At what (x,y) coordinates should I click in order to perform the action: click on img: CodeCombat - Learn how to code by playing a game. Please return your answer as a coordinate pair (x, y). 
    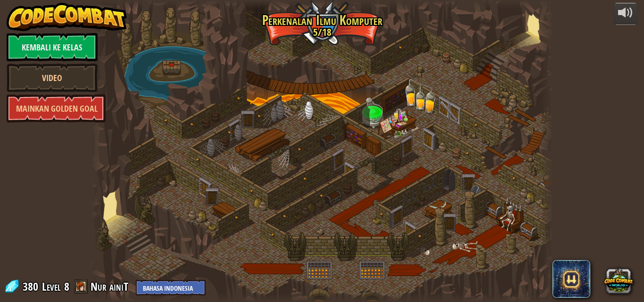
    Looking at the image, I should click on (67, 17).